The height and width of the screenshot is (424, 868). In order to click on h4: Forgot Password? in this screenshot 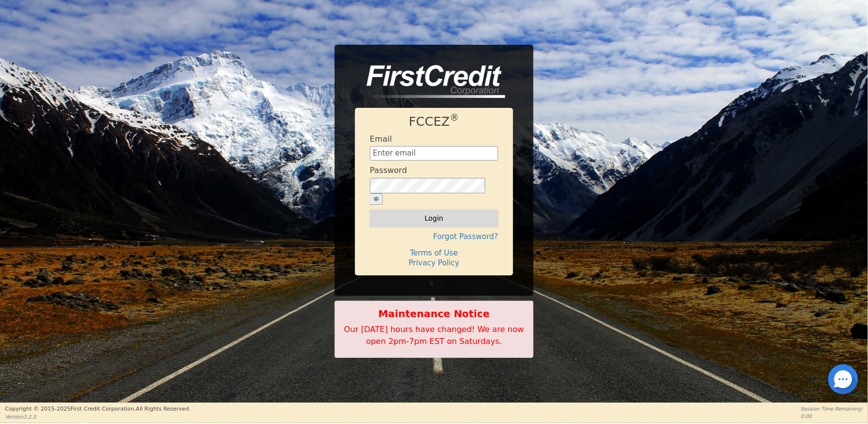, I will do `click(434, 237)`.